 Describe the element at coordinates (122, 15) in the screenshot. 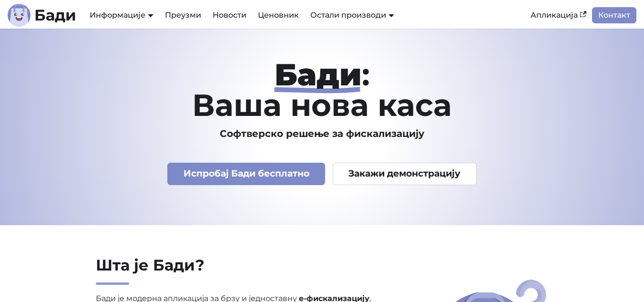

I see `a: Информације` at that location.